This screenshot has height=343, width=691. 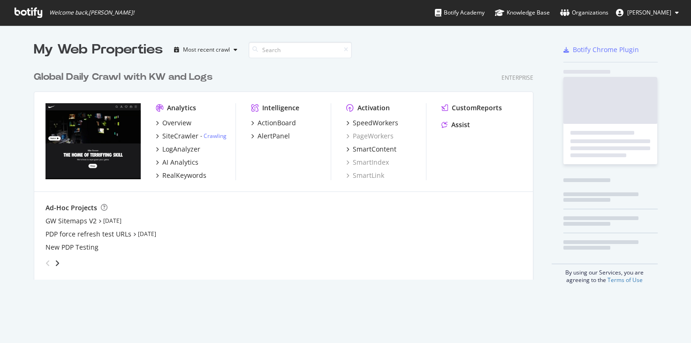 I want to click on div: By using our Services, you are agreeing to the, so click(x=604, y=273).